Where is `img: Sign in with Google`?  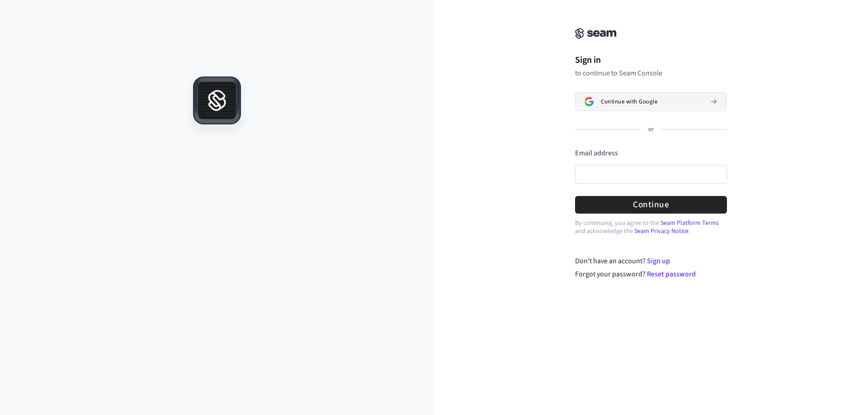
img: Sign in with Google is located at coordinates (589, 101).